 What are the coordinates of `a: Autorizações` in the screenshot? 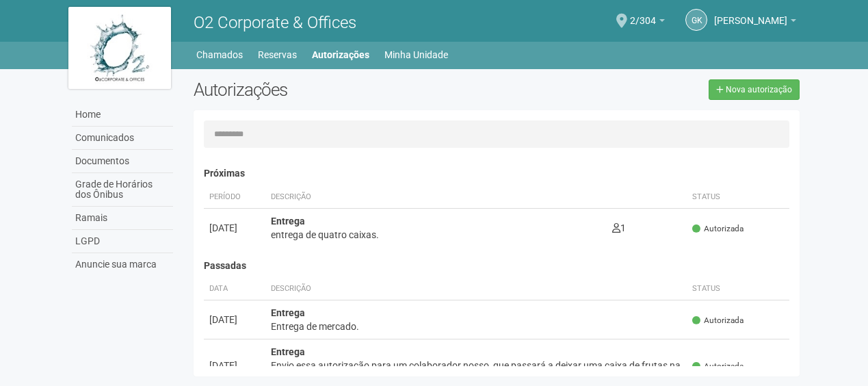 It's located at (341, 55).